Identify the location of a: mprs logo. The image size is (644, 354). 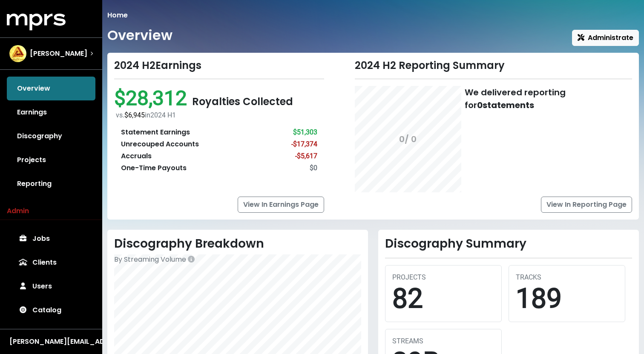
(36, 21).